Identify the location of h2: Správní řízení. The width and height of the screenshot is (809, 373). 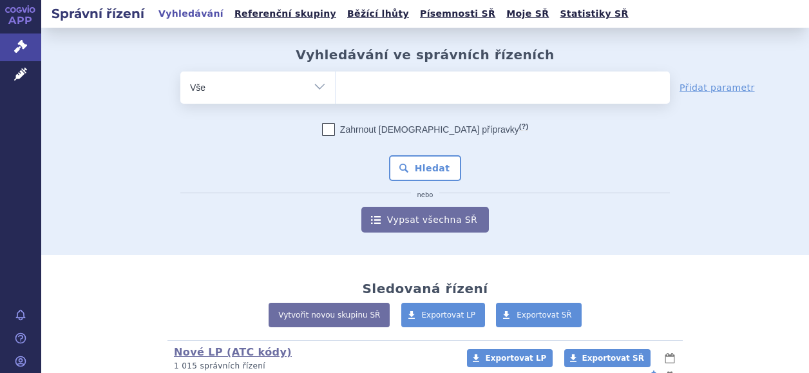
(98, 14).